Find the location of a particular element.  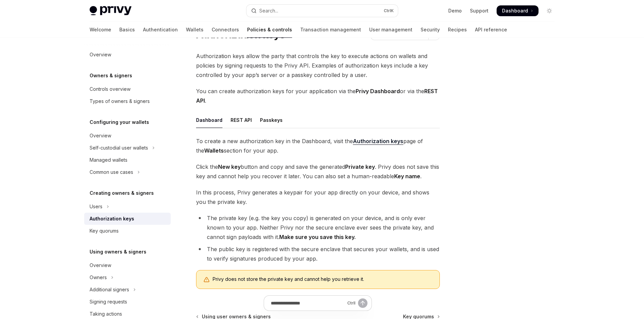

div: Passkeys is located at coordinates (271, 120).